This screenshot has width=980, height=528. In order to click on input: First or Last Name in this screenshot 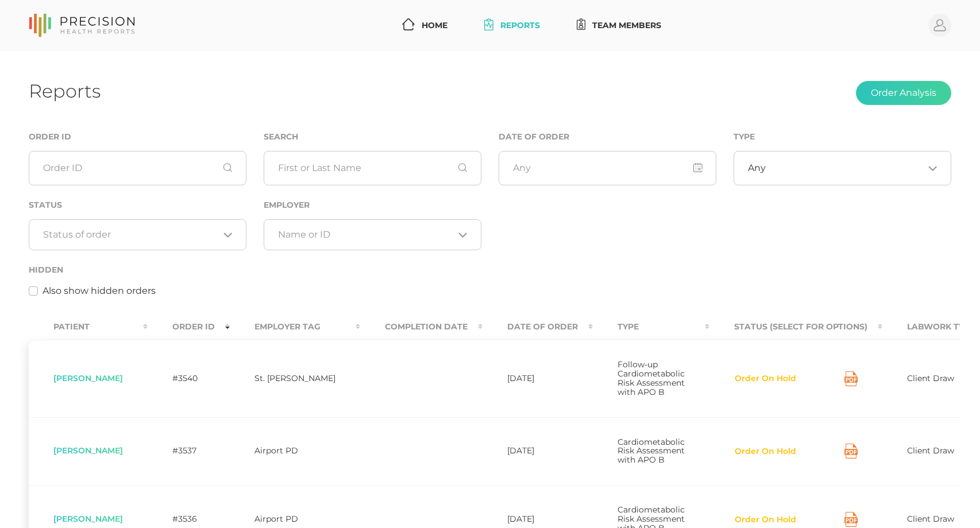, I will do `click(372, 168)`.